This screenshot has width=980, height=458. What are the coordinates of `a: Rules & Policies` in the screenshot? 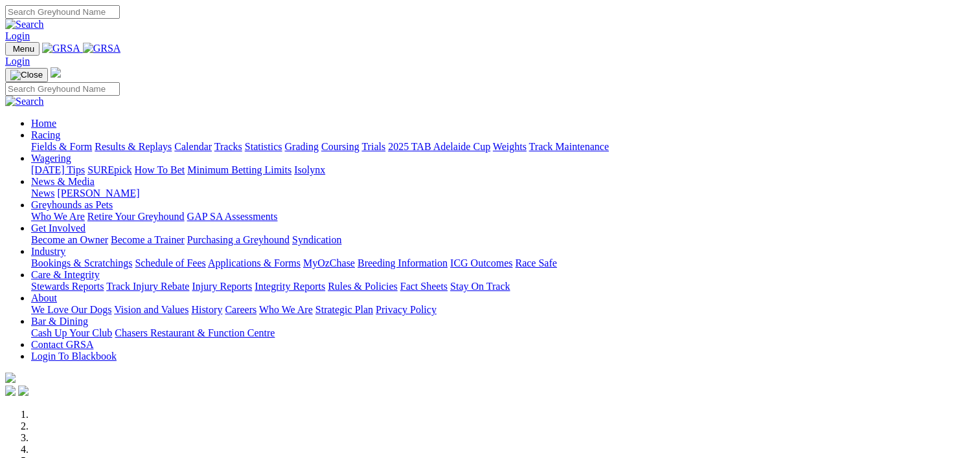 It's located at (363, 286).